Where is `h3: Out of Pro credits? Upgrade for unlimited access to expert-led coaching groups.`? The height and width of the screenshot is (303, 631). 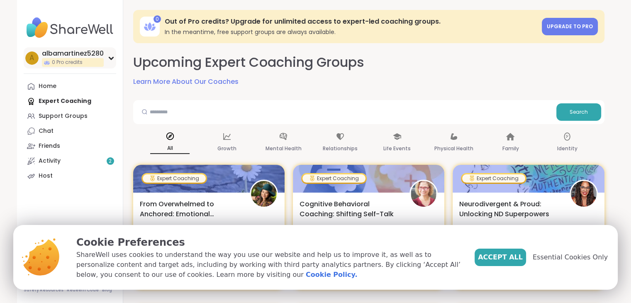
h3: Out of Pro credits? Upgrade for unlimited access to expert-led coaching groups. is located at coordinates (351, 22).